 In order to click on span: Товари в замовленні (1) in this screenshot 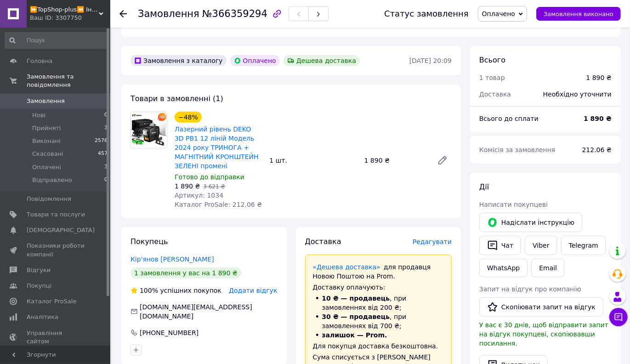, I will do `click(177, 98)`.